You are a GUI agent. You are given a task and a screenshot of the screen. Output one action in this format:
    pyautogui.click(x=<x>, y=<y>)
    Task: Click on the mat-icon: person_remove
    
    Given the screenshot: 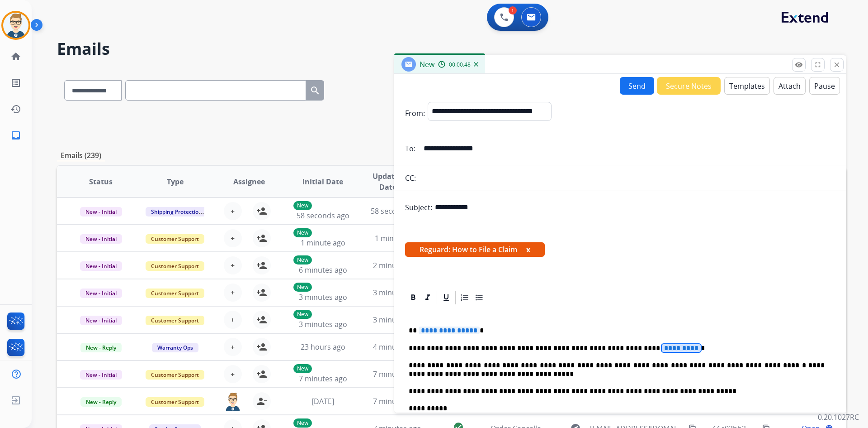 What is the action you would take?
    pyautogui.click(x=262, y=401)
    